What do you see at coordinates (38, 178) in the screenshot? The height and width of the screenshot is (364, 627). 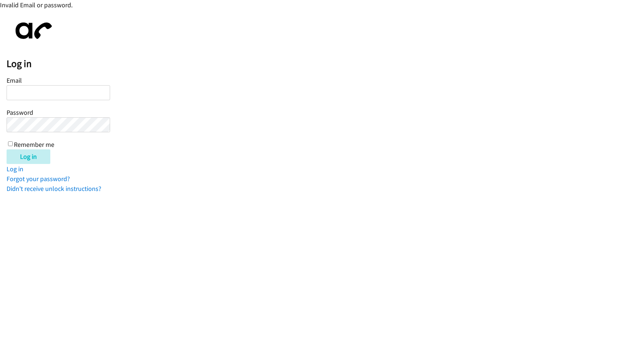 I see `a: Forgot your password?` at bounding box center [38, 178].